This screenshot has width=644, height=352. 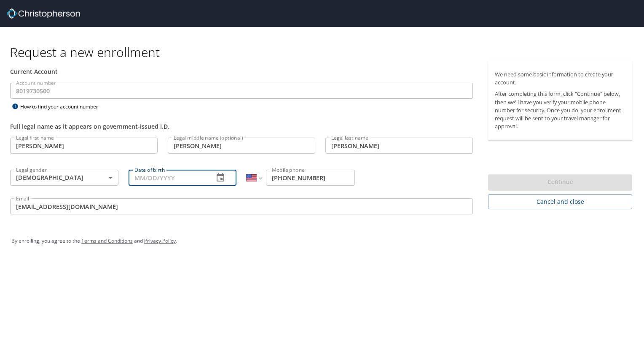 I want to click on div: By enrolling, you agree to the and ., so click(x=322, y=241).